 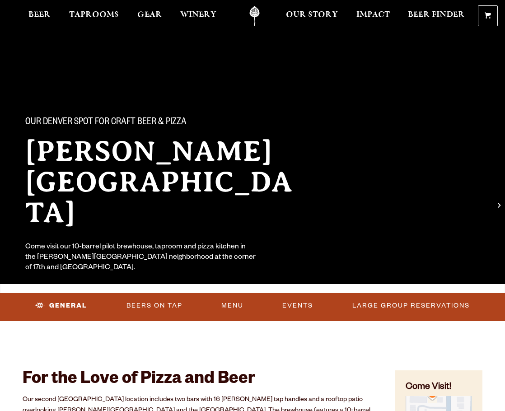 What do you see at coordinates (437, 15) in the screenshot?
I see `span: Beer Finder` at bounding box center [437, 15].